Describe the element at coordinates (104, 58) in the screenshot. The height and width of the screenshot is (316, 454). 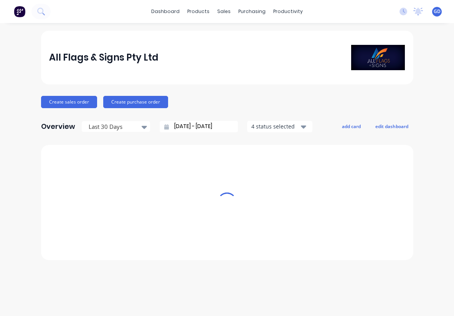
I see `div: All Flags & Signs Pty Ltd` at that location.